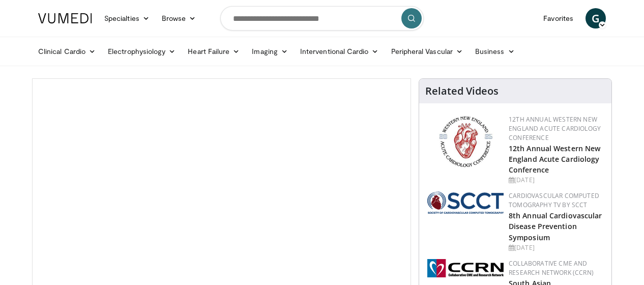  I want to click on h4: Related Videos, so click(461, 91).